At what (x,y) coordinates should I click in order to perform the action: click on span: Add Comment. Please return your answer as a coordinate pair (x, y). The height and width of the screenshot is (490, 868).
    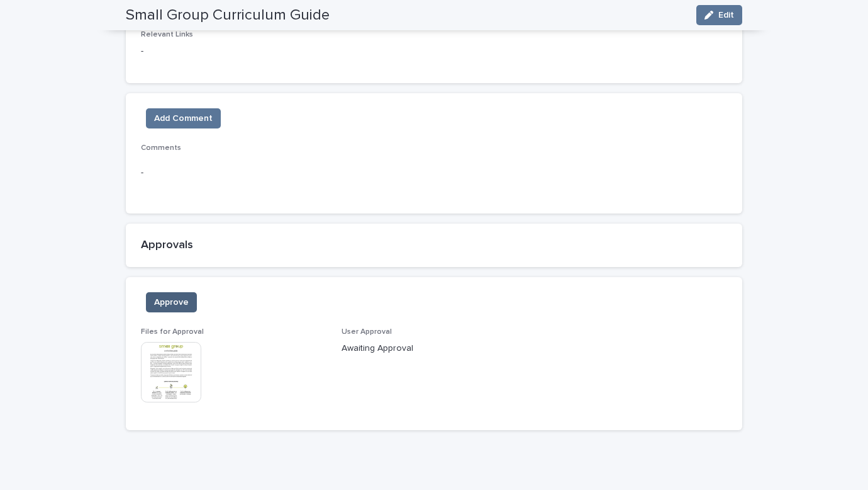
    Looking at the image, I should click on (183, 118).